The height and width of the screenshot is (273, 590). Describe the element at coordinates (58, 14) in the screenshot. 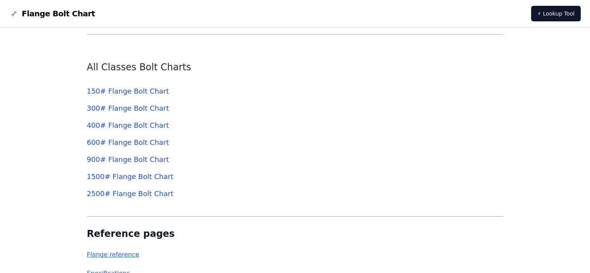

I see `span: Flange Bolt Chart` at that location.